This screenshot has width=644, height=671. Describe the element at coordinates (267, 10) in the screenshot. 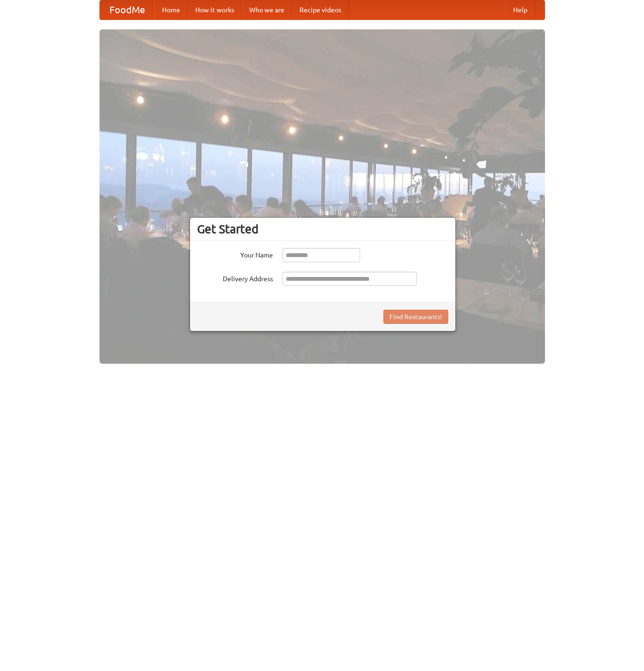

I see `a: Who we are` at that location.